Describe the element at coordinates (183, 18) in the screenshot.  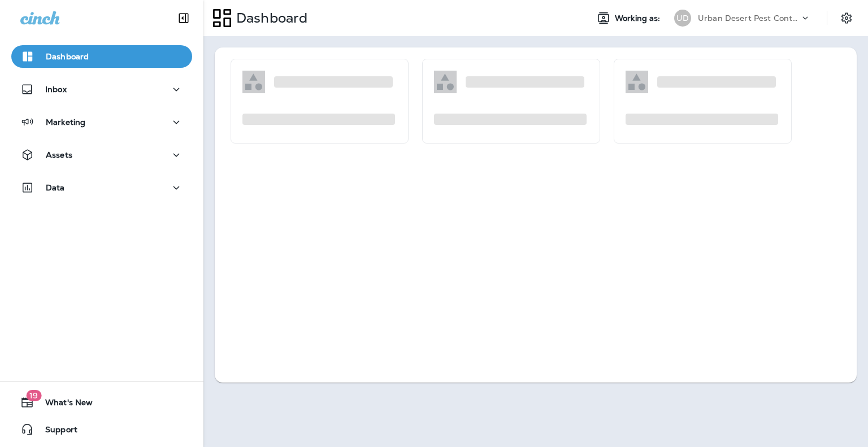
I see `button: Collapse Sidebar` at that location.